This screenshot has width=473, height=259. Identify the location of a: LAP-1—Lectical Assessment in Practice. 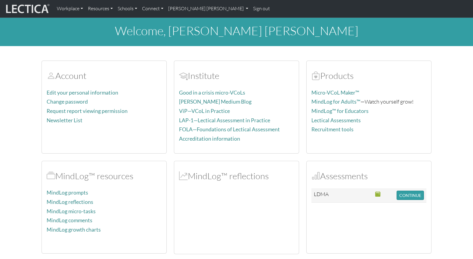
(224, 120).